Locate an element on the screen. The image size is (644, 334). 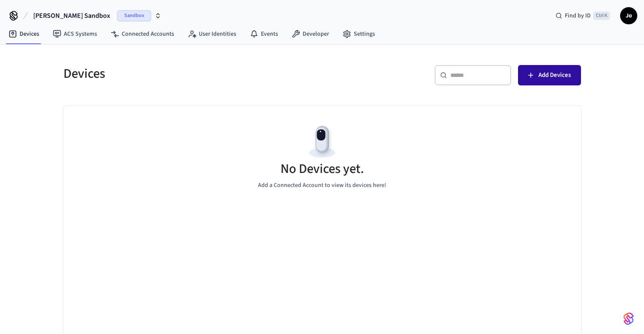
h5: No Devices yet. is located at coordinates (322, 169).